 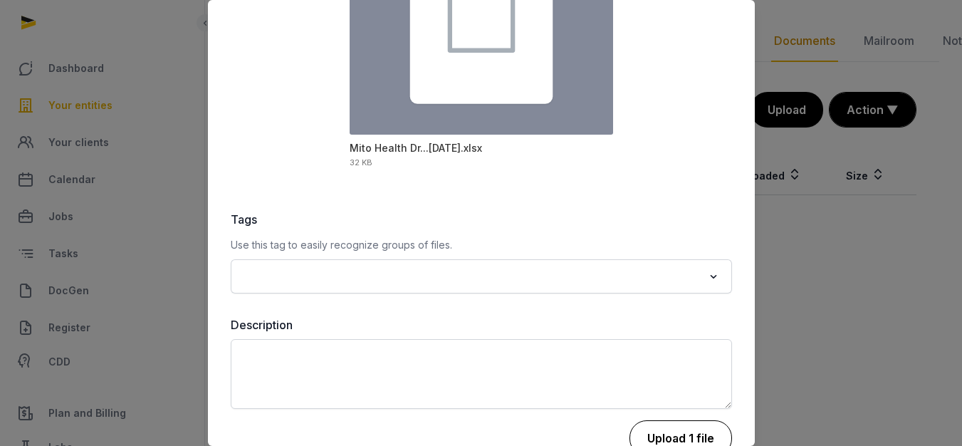 I want to click on div: Mito Health Draft Management Report - Feb 2025.xlsx, so click(x=416, y=148).